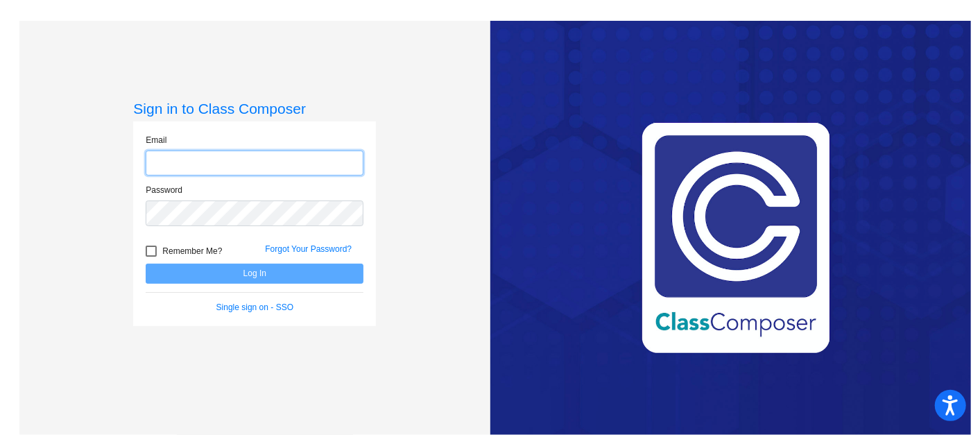 The height and width of the screenshot is (435, 980). Describe the element at coordinates (255, 273) in the screenshot. I see `button: Log In` at that location.